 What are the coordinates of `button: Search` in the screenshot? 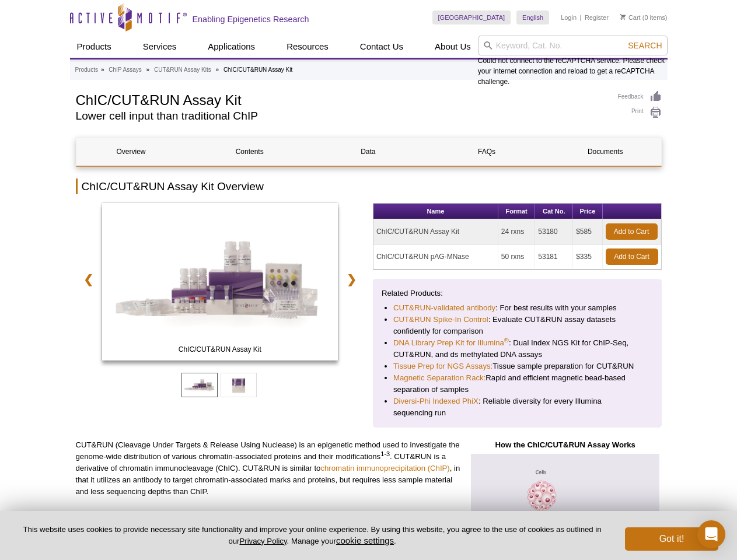 It's located at (645, 46).